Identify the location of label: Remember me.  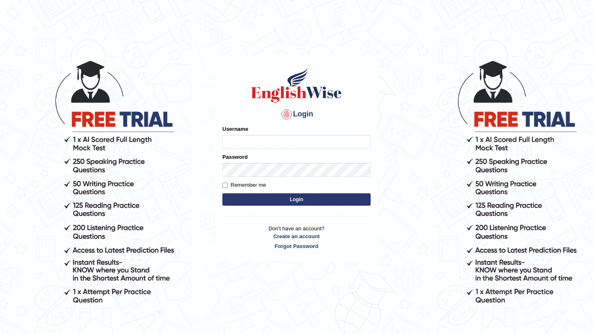
(244, 185).